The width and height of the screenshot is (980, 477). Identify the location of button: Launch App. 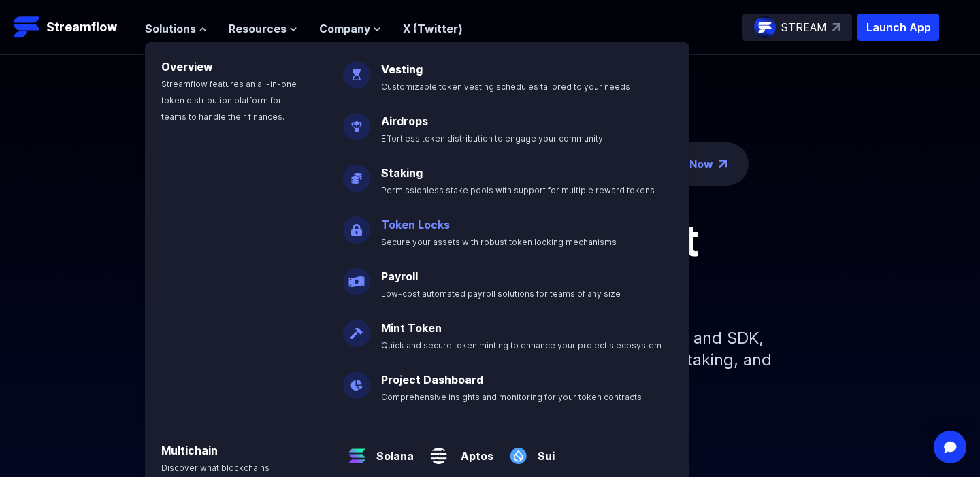
(898, 27).